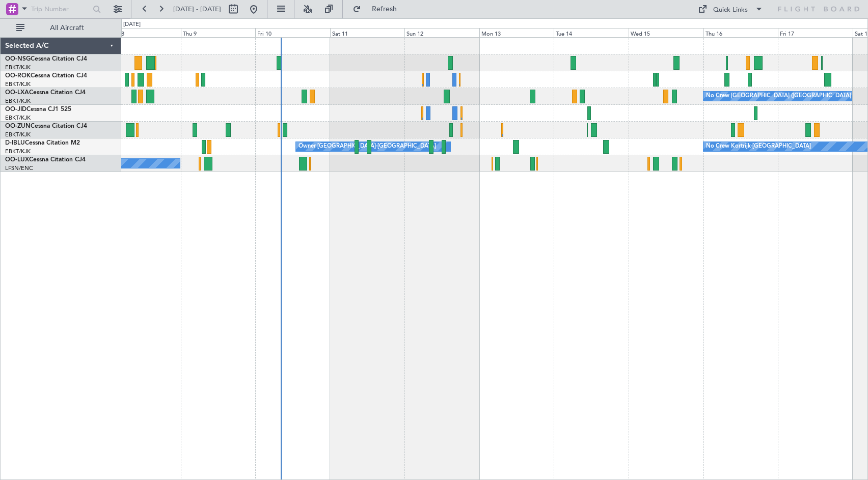  I want to click on span: OO-ZUN, so click(18, 127).